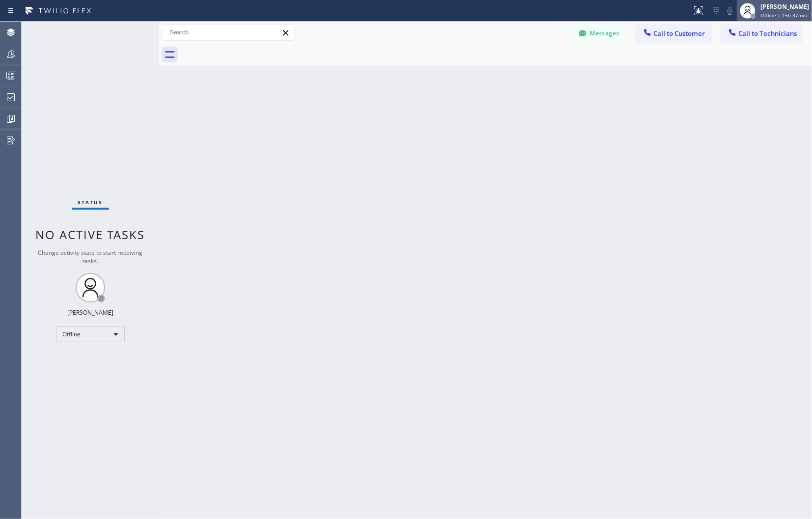 The width and height of the screenshot is (812, 519). I want to click on div: Offline, so click(91, 334).